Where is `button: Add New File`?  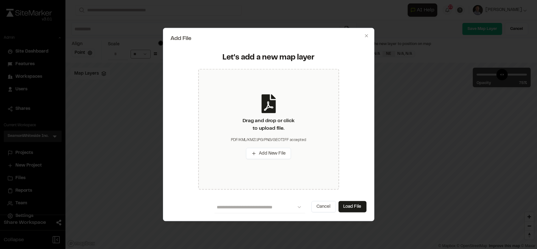 button: Add New File is located at coordinates (268, 154).